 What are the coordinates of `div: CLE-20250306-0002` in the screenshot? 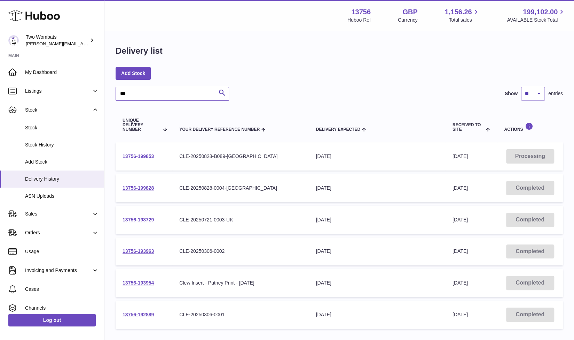 It's located at (241, 251).